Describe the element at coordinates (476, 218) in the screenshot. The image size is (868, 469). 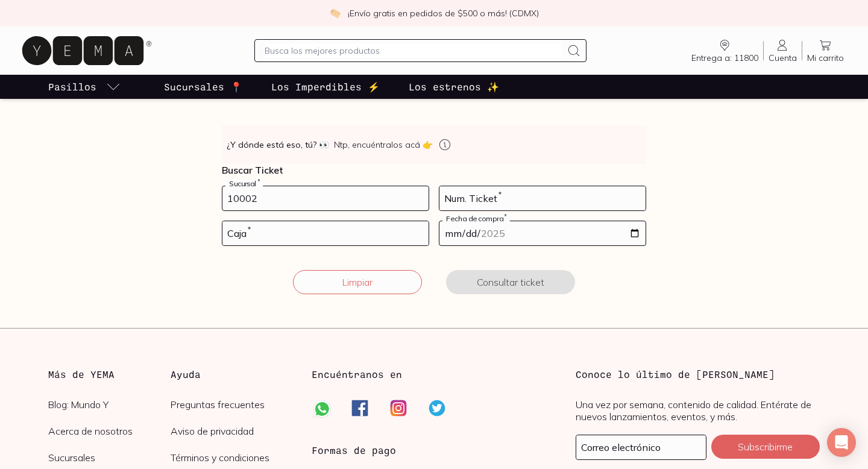
I see `label: Fecha de compra` at that location.